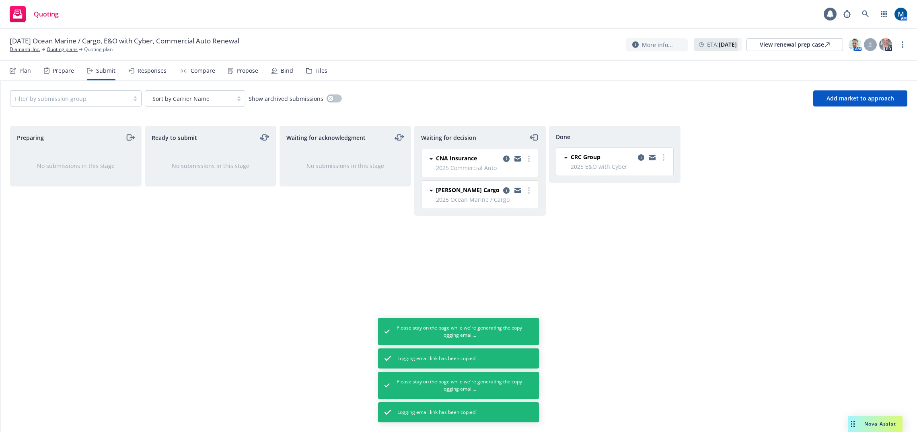 The width and height of the screenshot is (917, 432). What do you see at coordinates (485, 199) in the screenshot?
I see `span: 2025 Ocean Marine / Cargo` at bounding box center [485, 199].